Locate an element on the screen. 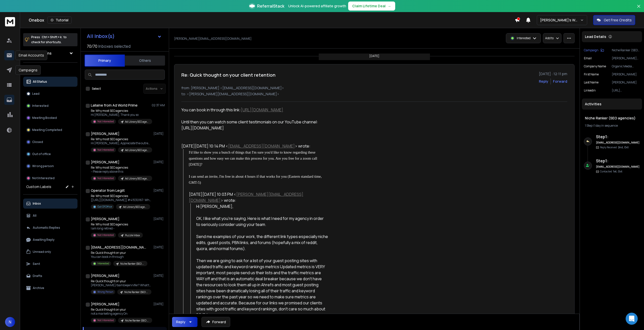 This screenshot has width=644, height=330. p: Closed is located at coordinates (37, 142).